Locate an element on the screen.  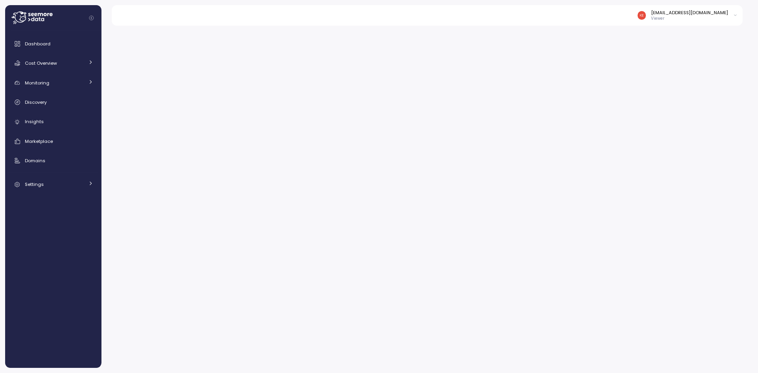
a: Monitoring is located at coordinates (53, 83).